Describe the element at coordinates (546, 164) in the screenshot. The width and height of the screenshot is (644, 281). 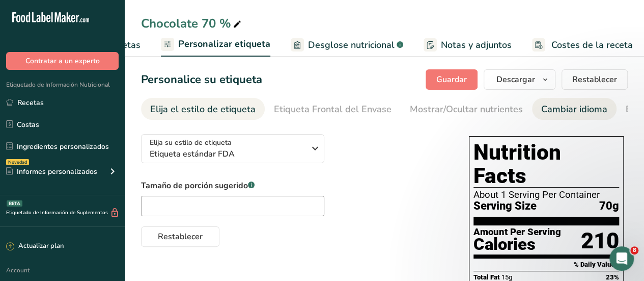
I see `h1: Nutrition Facts` at that location.